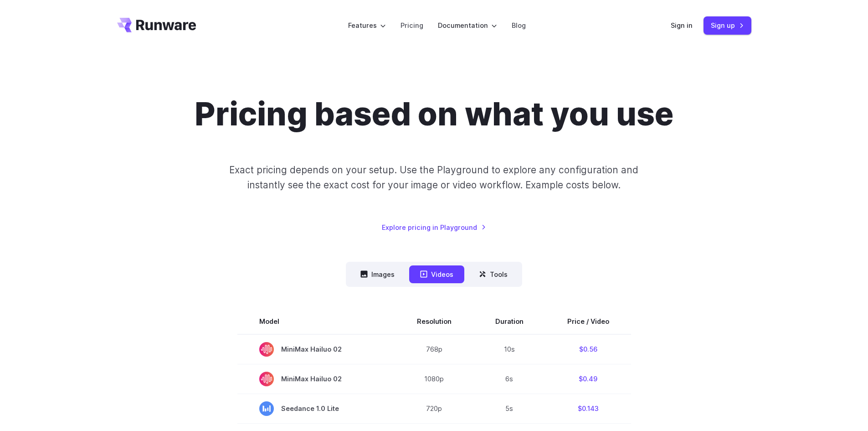  Describe the element at coordinates (157, 25) in the screenshot. I see `a: Go to /` at that location.